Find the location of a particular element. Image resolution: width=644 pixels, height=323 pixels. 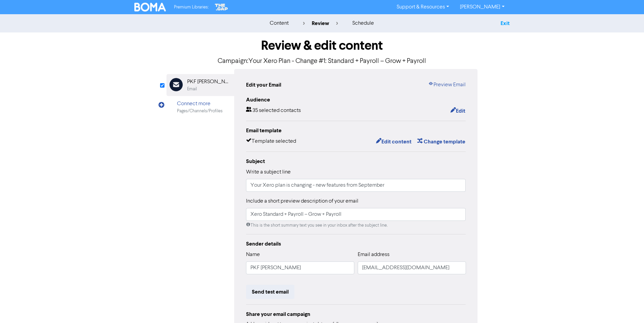

a: Support & Resources is located at coordinates (422, 7).